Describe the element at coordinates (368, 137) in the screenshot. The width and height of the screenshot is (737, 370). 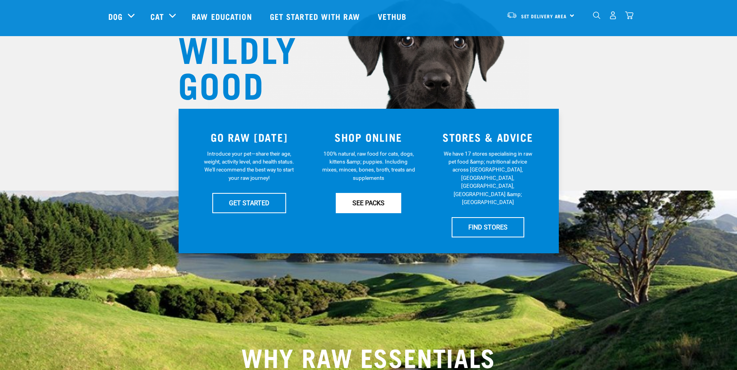
I see `h3: SHOP ONLINE` at that location.